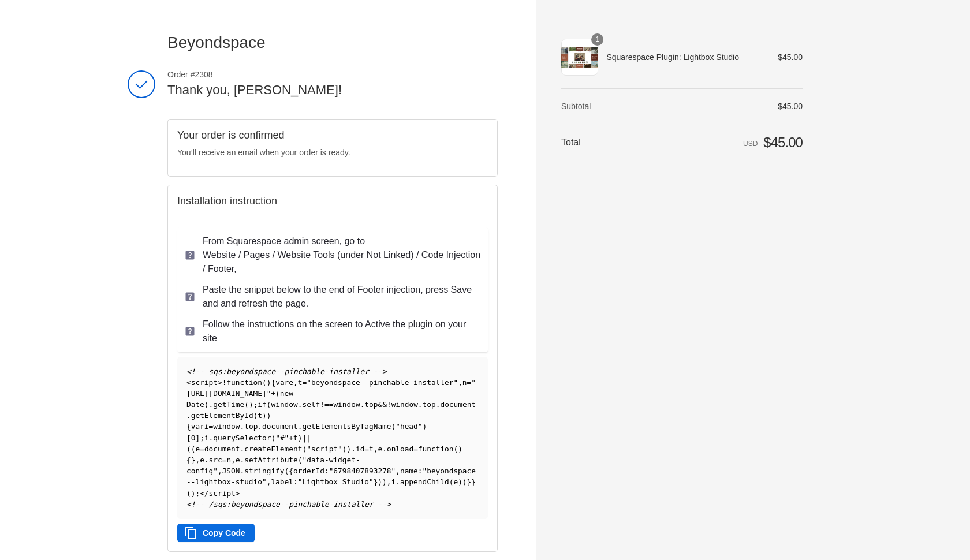 The height and width of the screenshot is (560, 970). Describe the element at coordinates (597, 106) in the screenshot. I see `th: Subtotal` at that location.